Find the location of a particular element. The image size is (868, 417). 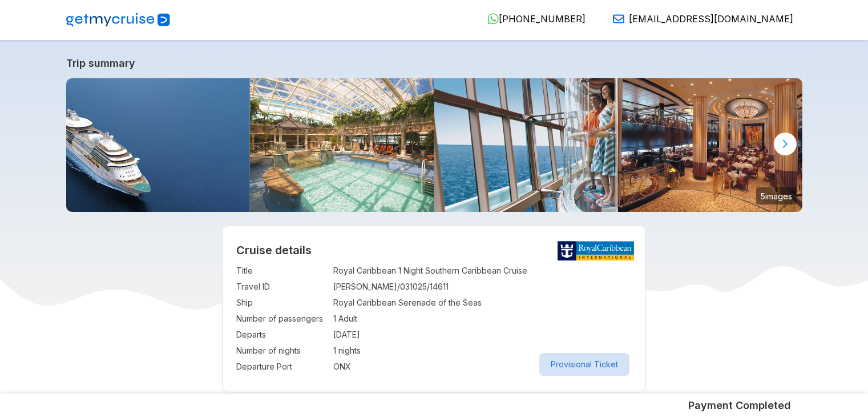

img: serenade-of-the-seas-main-dining-room-two-floor.jpg is located at coordinates (710, 145).